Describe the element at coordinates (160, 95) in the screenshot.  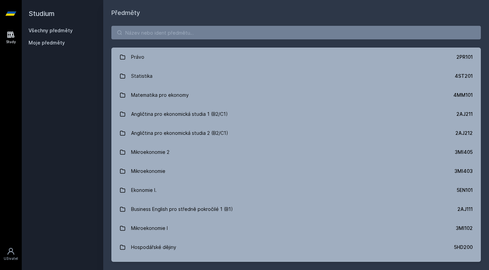
I see `div: Matematika pro ekonomy` at that location.